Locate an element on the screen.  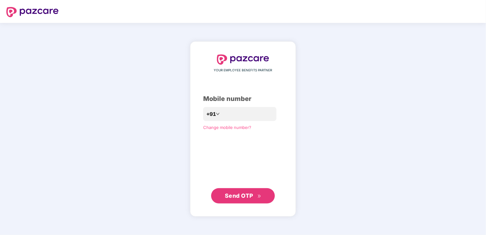
span: double-right is located at coordinates (259, 196).